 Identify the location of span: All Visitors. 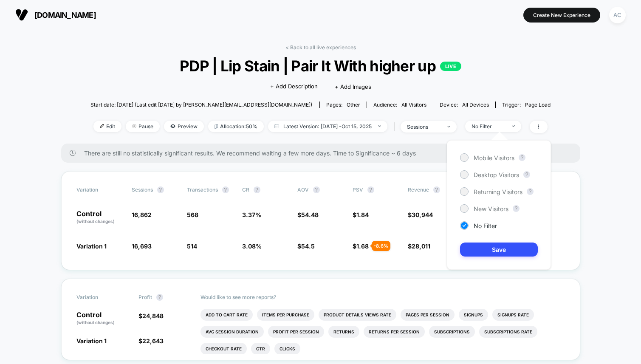
(413, 105).